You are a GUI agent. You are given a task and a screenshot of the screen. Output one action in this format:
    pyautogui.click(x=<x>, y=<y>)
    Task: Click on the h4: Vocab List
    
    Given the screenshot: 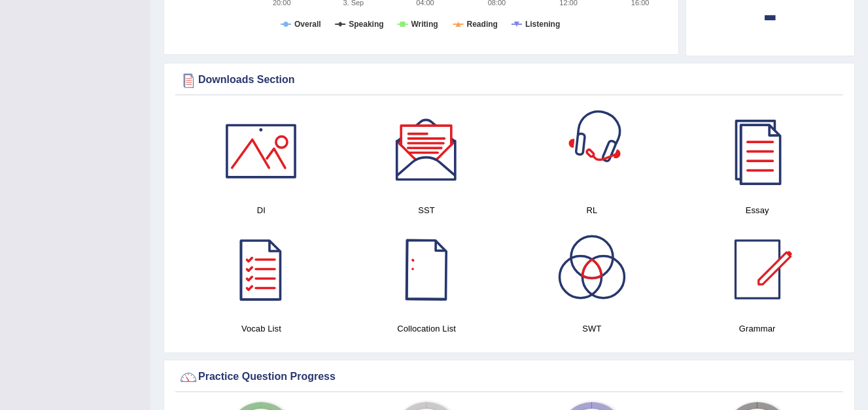 What is the action you would take?
    pyautogui.click(x=261, y=328)
    